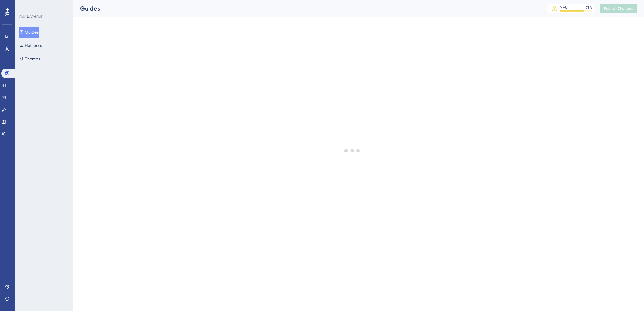 This screenshot has height=311, width=644. What do you see at coordinates (564, 8) in the screenshot?
I see `div: MAU` at bounding box center [564, 8].